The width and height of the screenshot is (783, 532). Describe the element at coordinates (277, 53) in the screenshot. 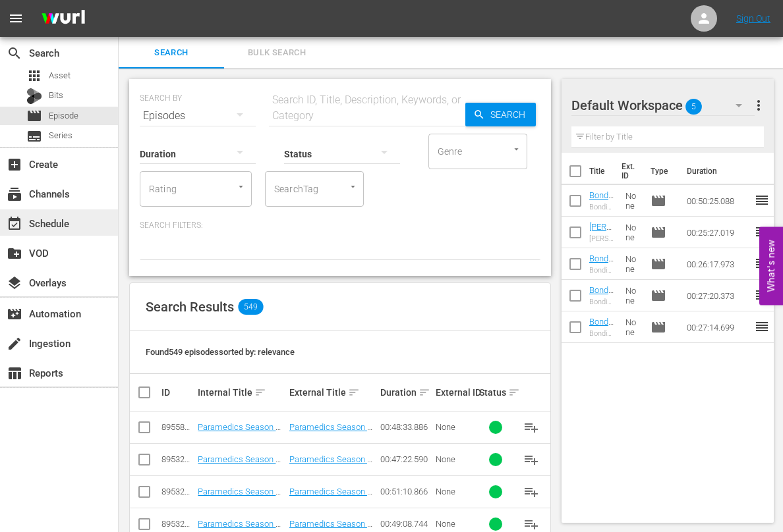

I see `span: Bulk Search` at that location.